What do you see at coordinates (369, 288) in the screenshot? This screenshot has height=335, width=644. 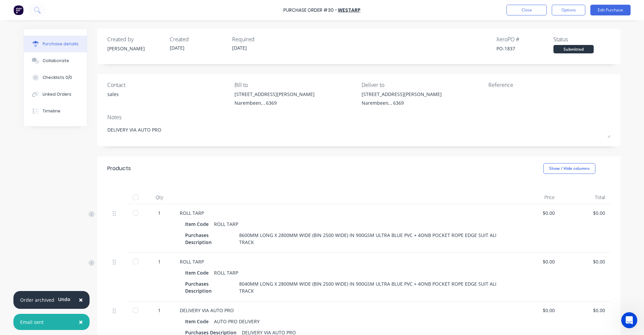 I see `div: 8040MM LONG X 2800MM WIDE (BIN 2500 WIDE) IN 900GSM ULTRA BLUE PVC + 4ONB POCKET ROPE EDGE SUIT A...` at bounding box center [369, 288].